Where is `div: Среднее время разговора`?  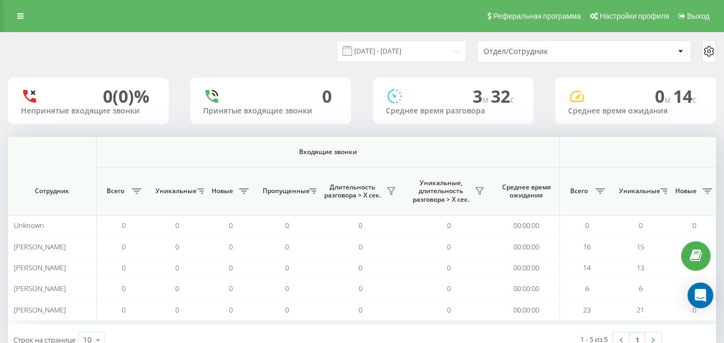
div: Среднее время разговора is located at coordinates (453, 111).